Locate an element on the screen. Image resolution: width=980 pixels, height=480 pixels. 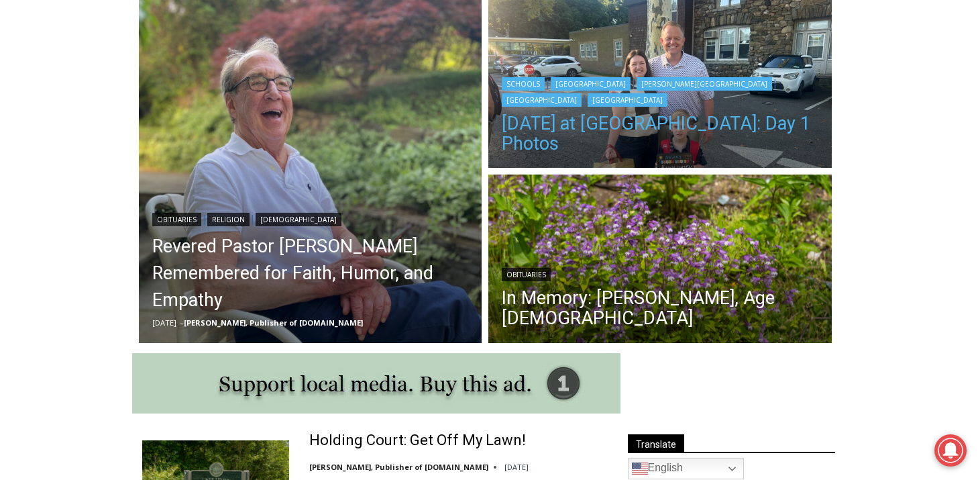
img: en is located at coordinates (640, 469).